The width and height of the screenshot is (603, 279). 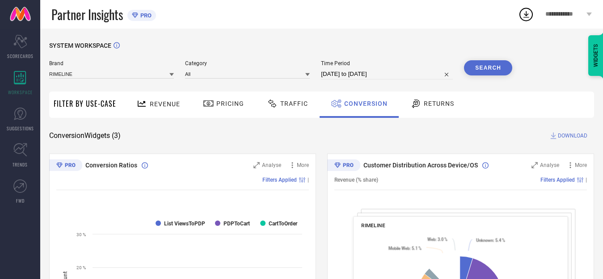 I want to click on text: : 3.0 %, so click(x=437, y=240).